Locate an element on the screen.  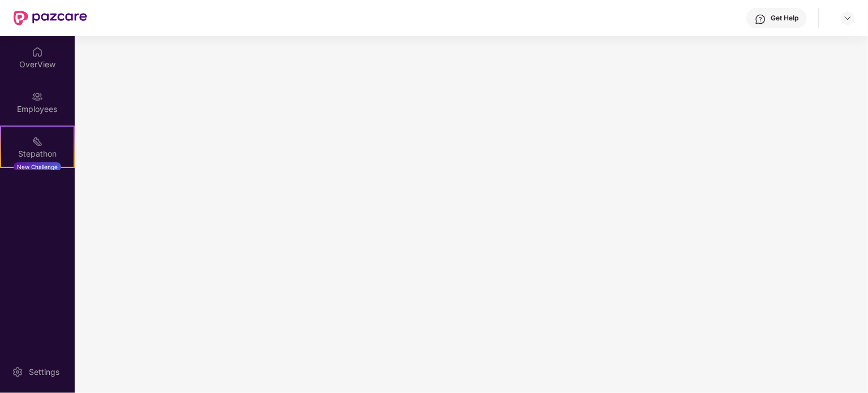
img: svg+xml;base64,PHN2ZyBpZD0iRW1wbG95ZWVzIiB4bWxucz0iaHR0cDovL3d3dy53My5vcmcvMjAwMC9zdmciIHdpZHRoPS... is located at coordinates (37, 97).